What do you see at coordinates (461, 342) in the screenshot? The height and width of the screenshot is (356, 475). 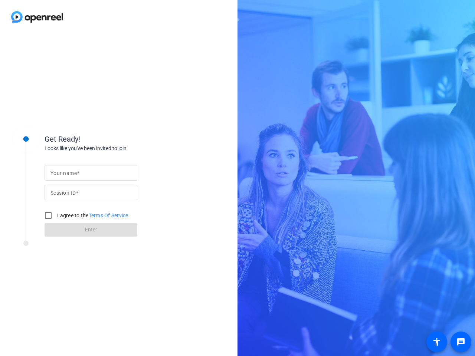 I see `mat-icon: message` at bounding box center [461, 342].